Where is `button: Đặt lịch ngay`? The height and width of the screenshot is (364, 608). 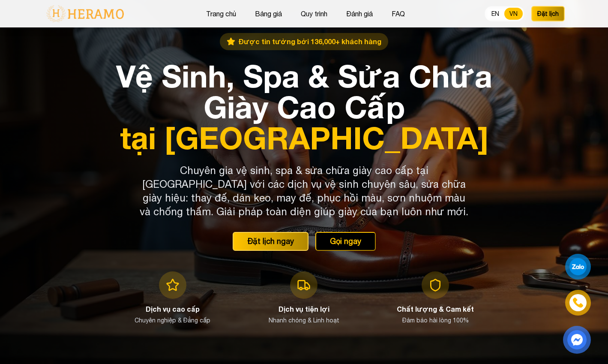 button: Đặt lịch ngay is located at coordinates (270, 241).